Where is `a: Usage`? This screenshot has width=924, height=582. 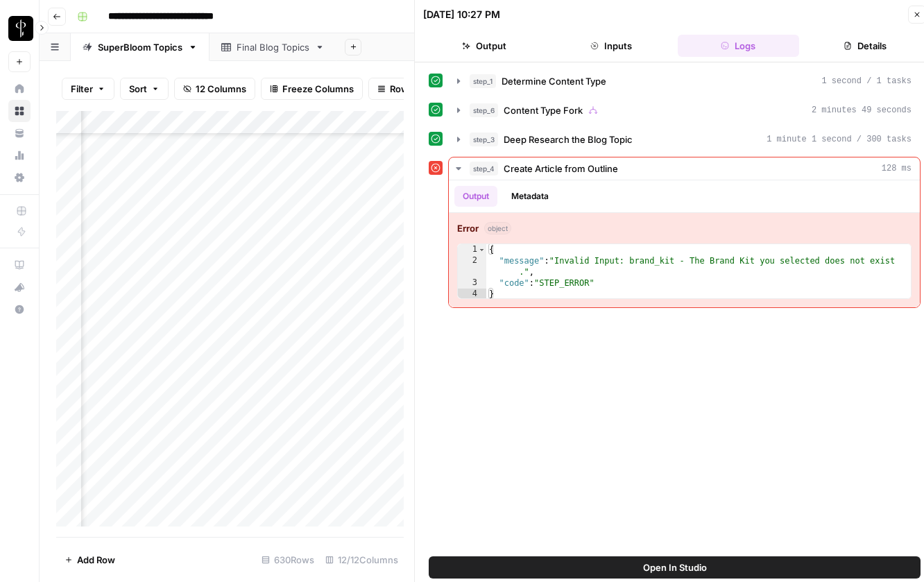
a: Usage is located at coordinates (19, 156).